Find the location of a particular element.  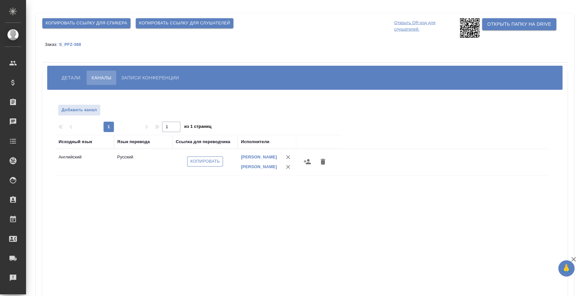

span: Копировать is located at coordinates (205, 162).